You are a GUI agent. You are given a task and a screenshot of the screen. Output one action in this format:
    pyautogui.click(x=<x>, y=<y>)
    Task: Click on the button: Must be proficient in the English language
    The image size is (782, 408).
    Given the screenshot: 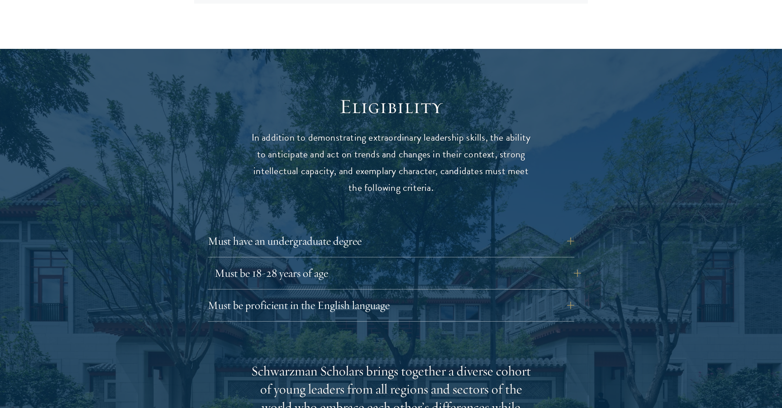 What is the action you would take?
    pyautogui.click(x=391, y=305)
    